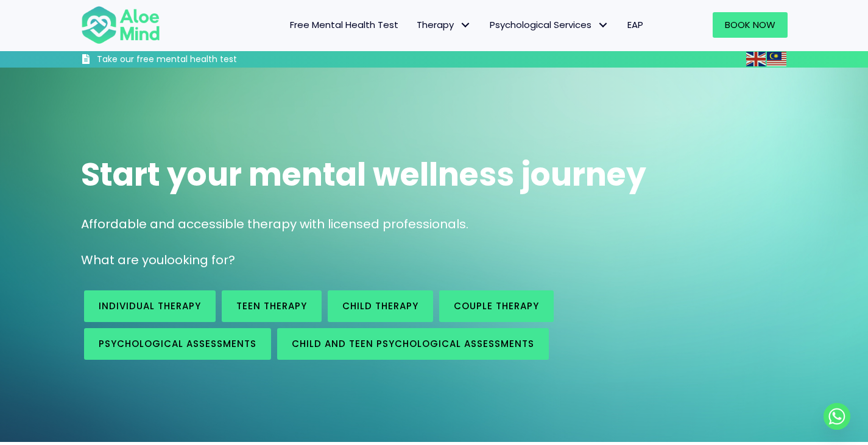  I want to click on span: Couple therapy, so click(496, 305).